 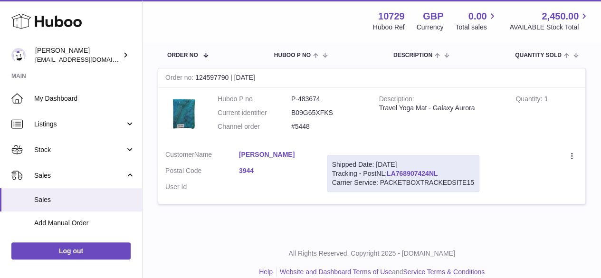 What do you see at coordinates (79, 150) in the screenshot?
I see `span: Stock` at bounding box center [79, 150].